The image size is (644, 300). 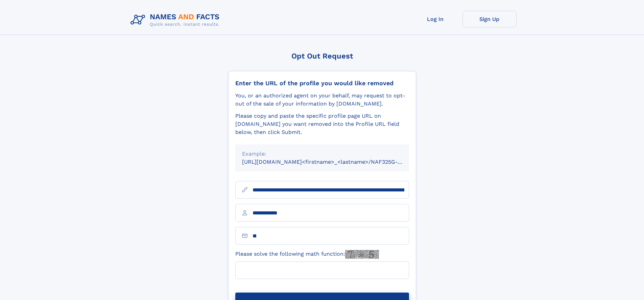 What do you see at coordinates (176, 20) in the screenshot?
I see `img: Logo Names and Facts` at bounding box center [176, 20].